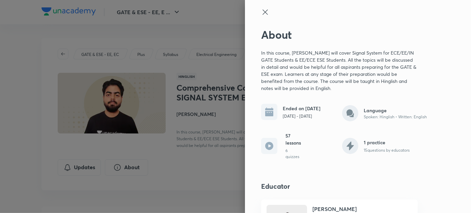 Image resolution: width=471 pixels, height=213 pixels. Describe the element at coordinates (395, 117) in the screenshot. I see `p: Spoken: Hinglish • Written: English` at that location.